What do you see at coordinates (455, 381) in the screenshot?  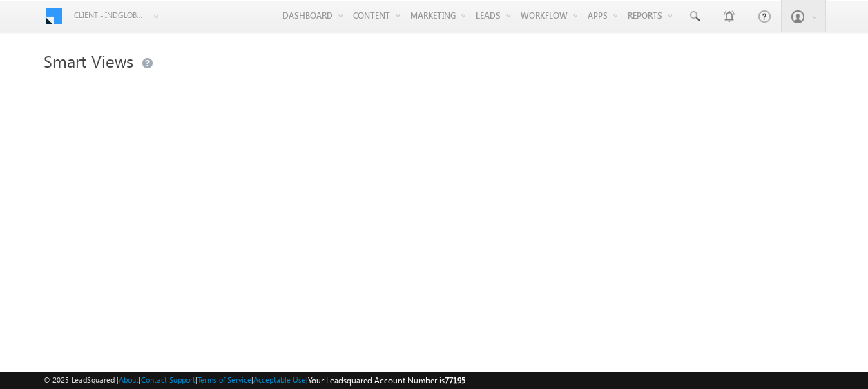 I see `span: 77195` at bounding box center [455, 381].